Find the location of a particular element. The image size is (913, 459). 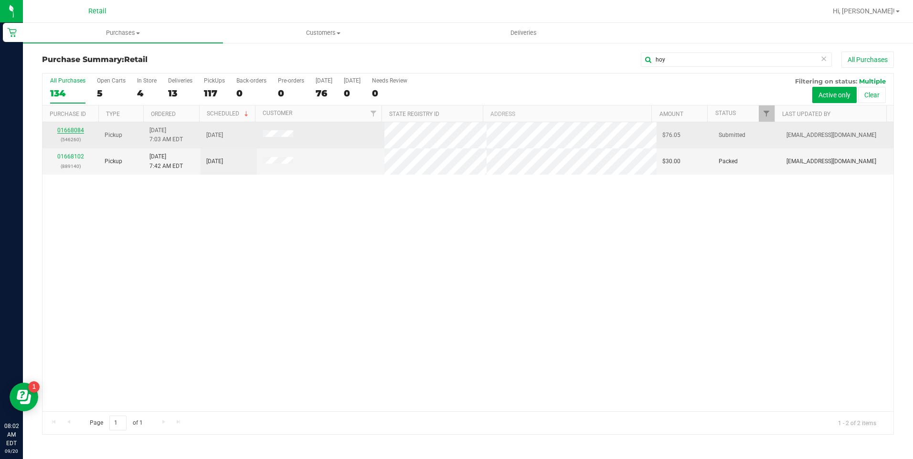

a: 01668084 is located at coordinates (71, 130).